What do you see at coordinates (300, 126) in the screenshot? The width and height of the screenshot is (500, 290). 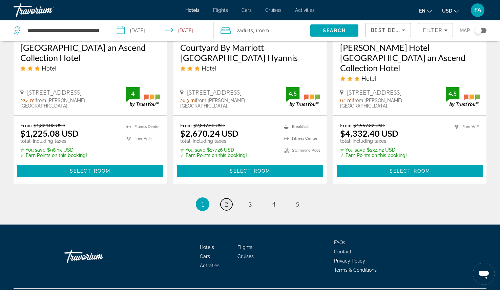 I see `li: Breakfast` at bounding box center [300, 126].